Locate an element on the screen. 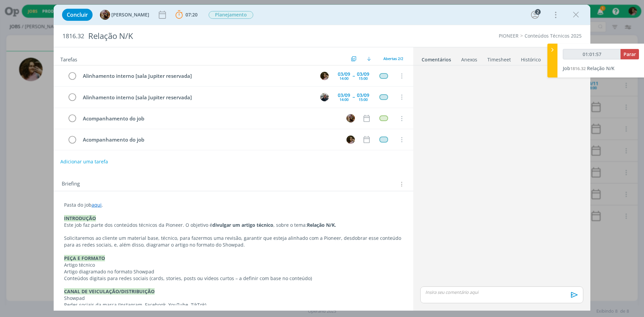 The height and width of the screenshot is (317, 644). a: Comentários is located at coordinates (436, 58).